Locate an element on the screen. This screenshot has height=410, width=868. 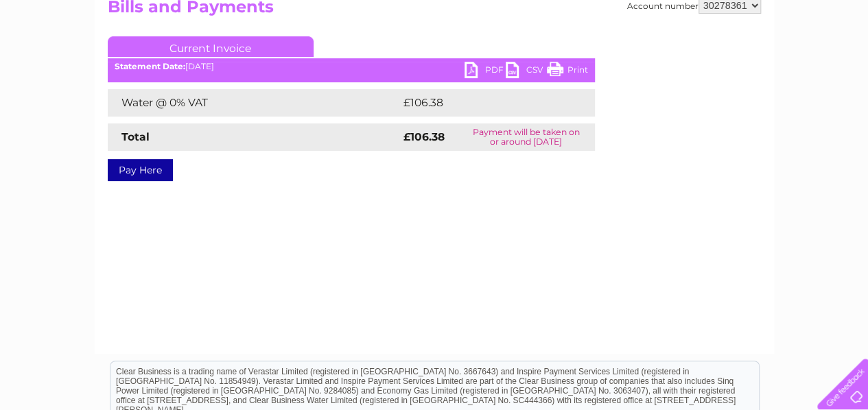
strong: £106.38 is located at coordinates (424, 136).